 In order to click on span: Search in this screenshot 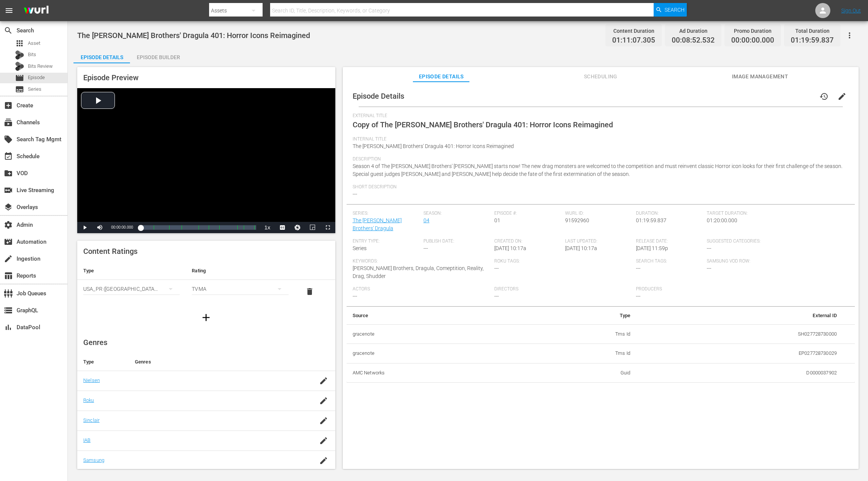, I will do `click(674, 10)`.